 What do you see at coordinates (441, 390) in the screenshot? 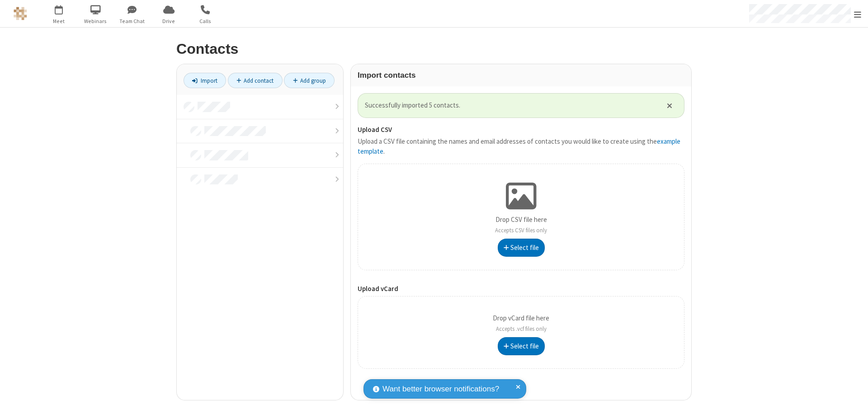
I see `span: Want better browser notifications?` at bounding box center [441, 390].